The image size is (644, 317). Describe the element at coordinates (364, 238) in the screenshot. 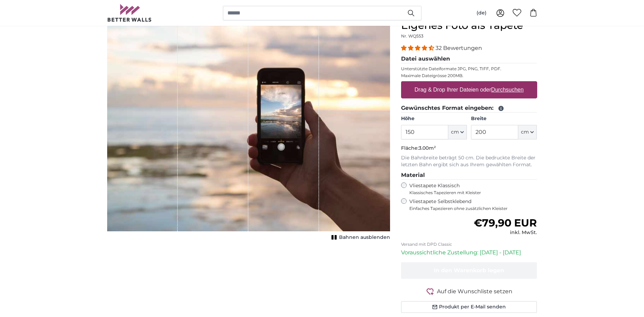

I see `span: Bahnen ausblenden` at that location.